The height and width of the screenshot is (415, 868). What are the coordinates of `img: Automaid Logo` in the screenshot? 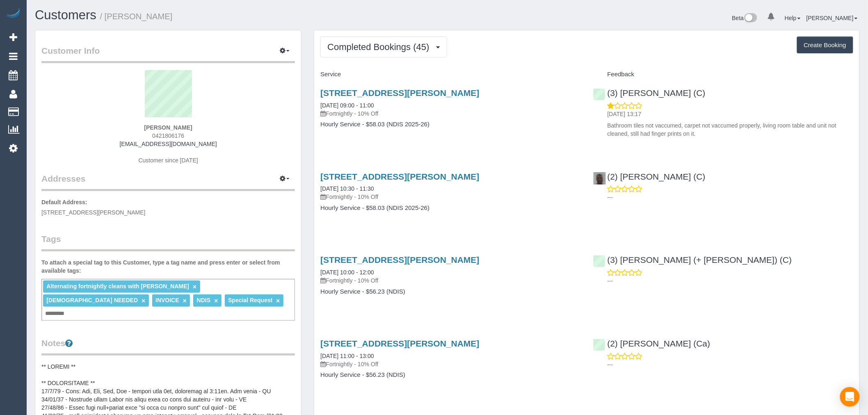 It's located at (13, 14).